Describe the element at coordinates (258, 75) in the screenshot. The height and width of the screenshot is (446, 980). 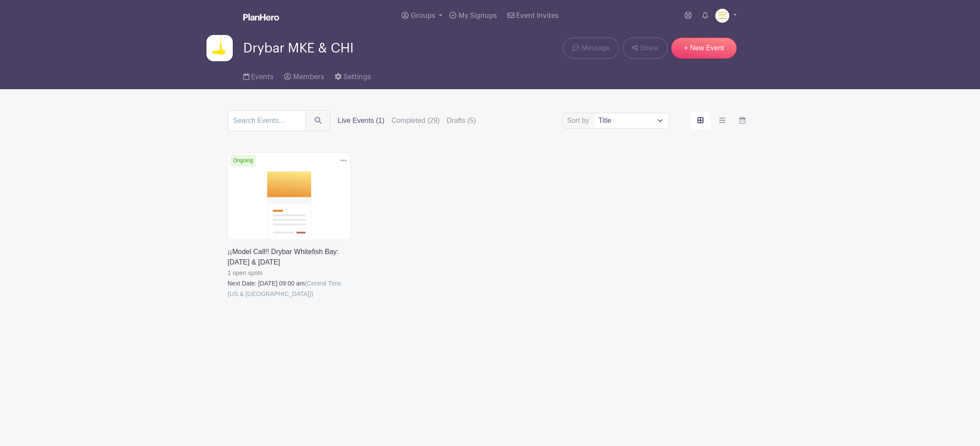
I see `a: Events` at that location.